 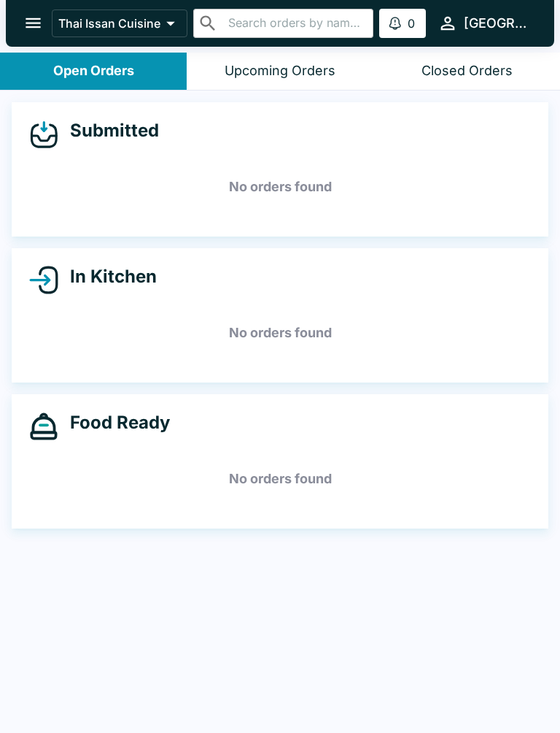 What do you see at coordinates (109, 23) in the screenshot?
I see `p: Thai Issan Cuisine` at bounding box center [109, 23].